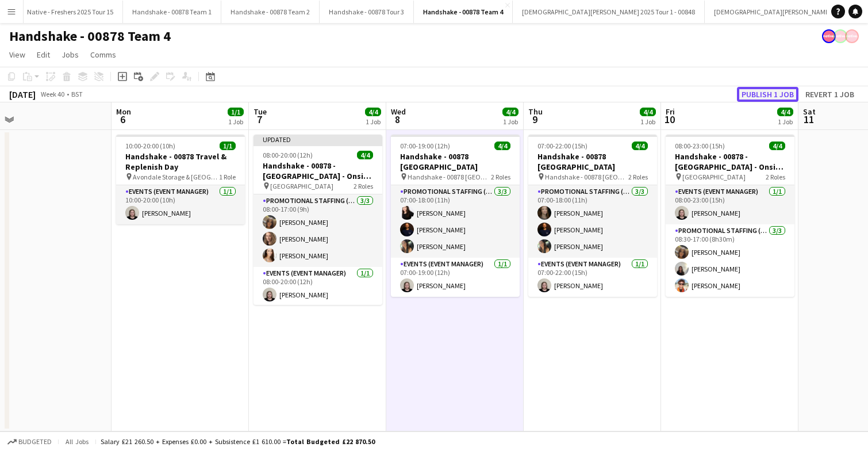 This screenshot has width=868, height=451. What do you see at coordinates (260, 119) in the screenshot?
I see `span: 7` at bounding box center [260, 119].